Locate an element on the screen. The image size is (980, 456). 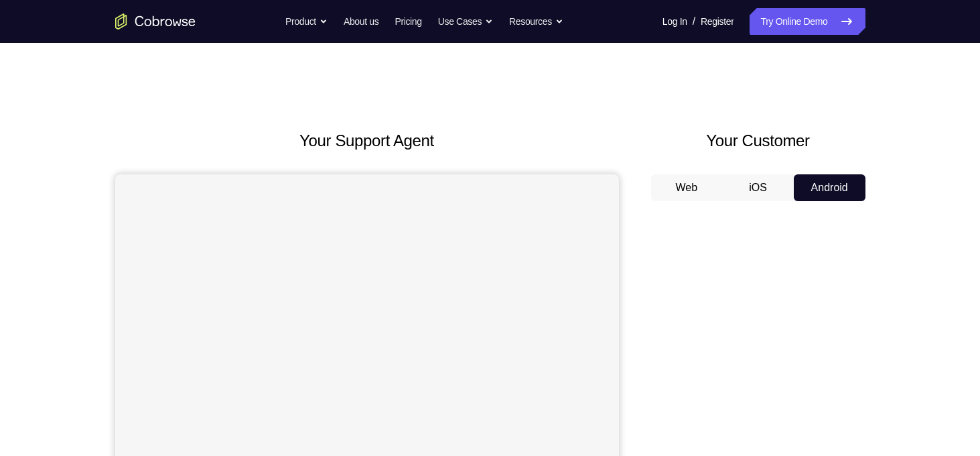
button: Use Cases is located at coordinates (465, 22).